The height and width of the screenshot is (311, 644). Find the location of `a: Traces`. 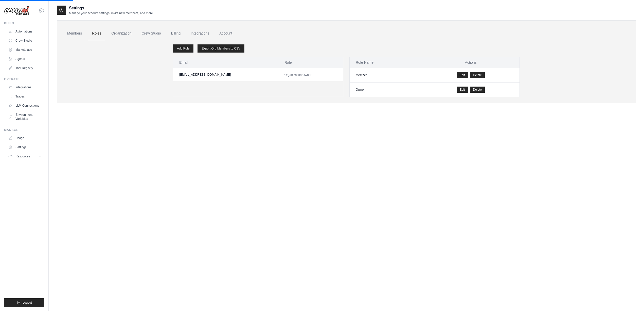

a: Traces is located at coordinates (25, 96).